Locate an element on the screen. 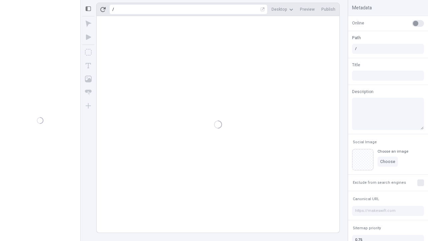 The image size is (428, 241). div: Choose an image is located at coordinates (393, 151).